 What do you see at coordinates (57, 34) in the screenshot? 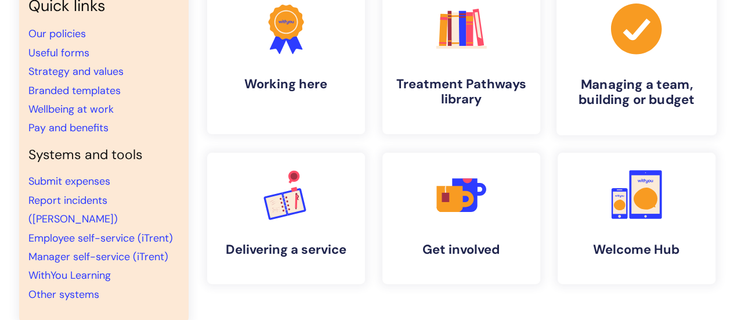
I see `a: Our policies` at bounding box center [57, 34].